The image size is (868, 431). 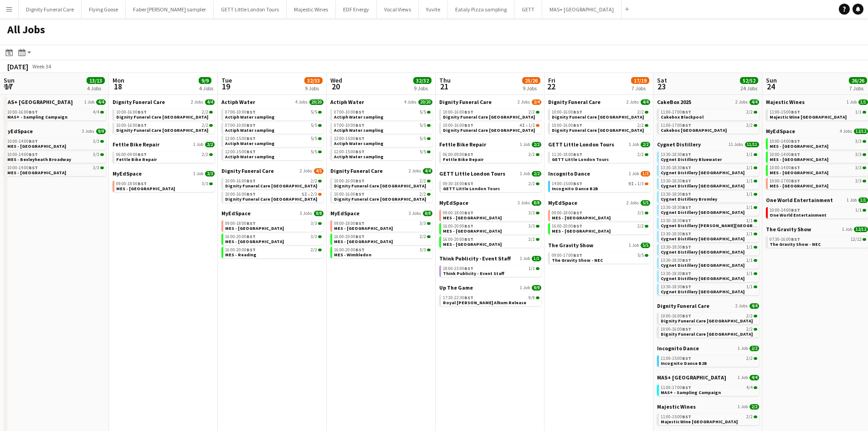 What do you see at coordinates (490, 144) in the screenshot?
I see `a: Fettle Bike Repair1 Job2/2` at bounding box center [490, 144].